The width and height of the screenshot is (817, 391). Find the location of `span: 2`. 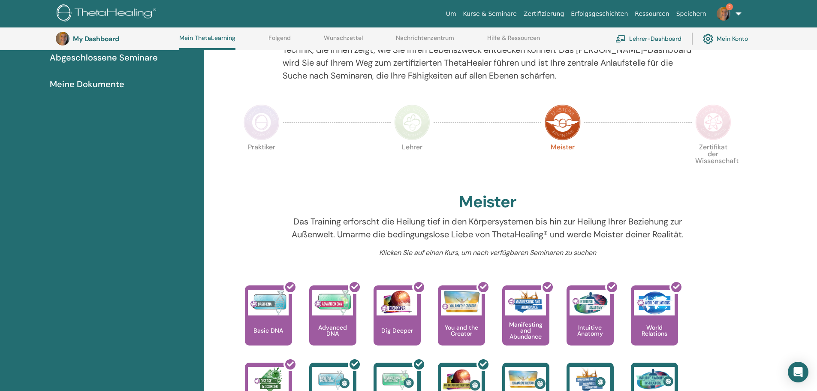

span: 2 is located at coordinates (730, 7).